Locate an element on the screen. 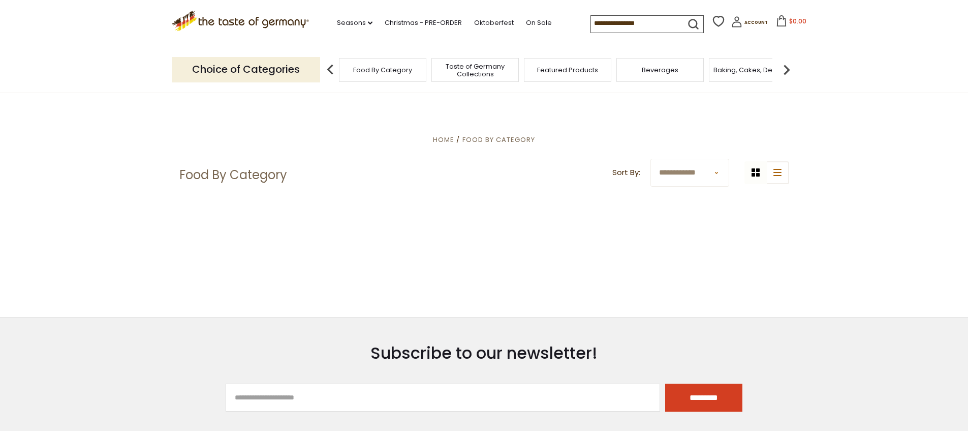 The image size is (968, 431). span: Account is located at coordinates (756, 22).